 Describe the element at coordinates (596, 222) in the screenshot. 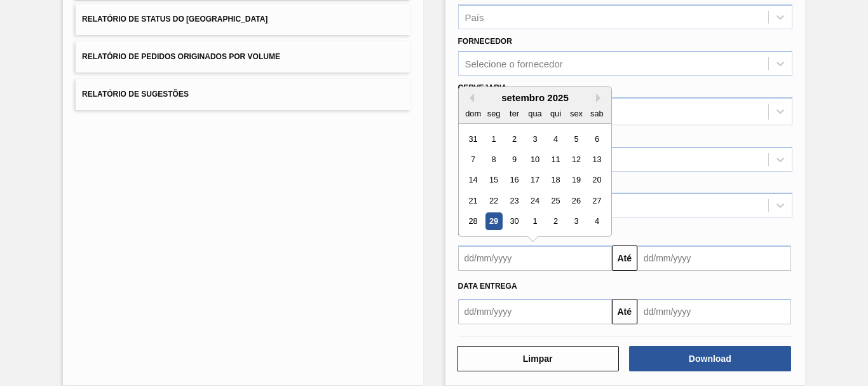

I see `div: Choose sábado, 4 de outubro de 2025` at that location.